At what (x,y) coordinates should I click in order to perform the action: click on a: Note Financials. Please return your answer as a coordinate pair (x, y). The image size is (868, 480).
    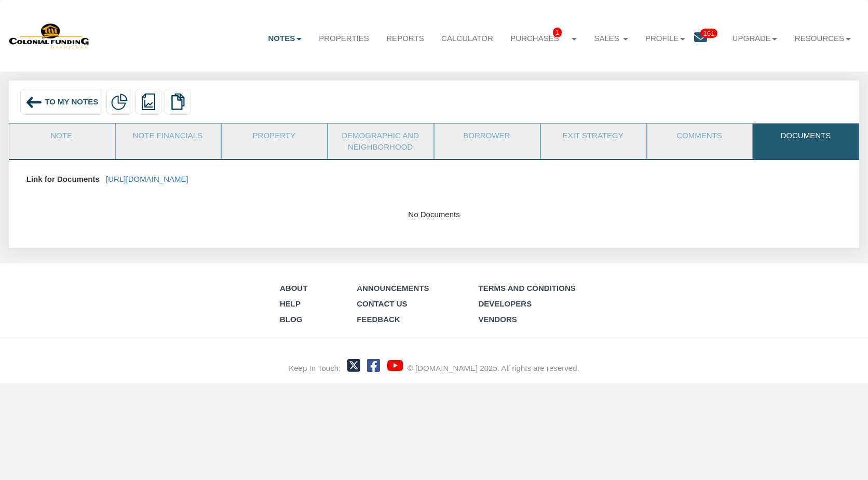
    Looking at the image, I should click on (168, 137).